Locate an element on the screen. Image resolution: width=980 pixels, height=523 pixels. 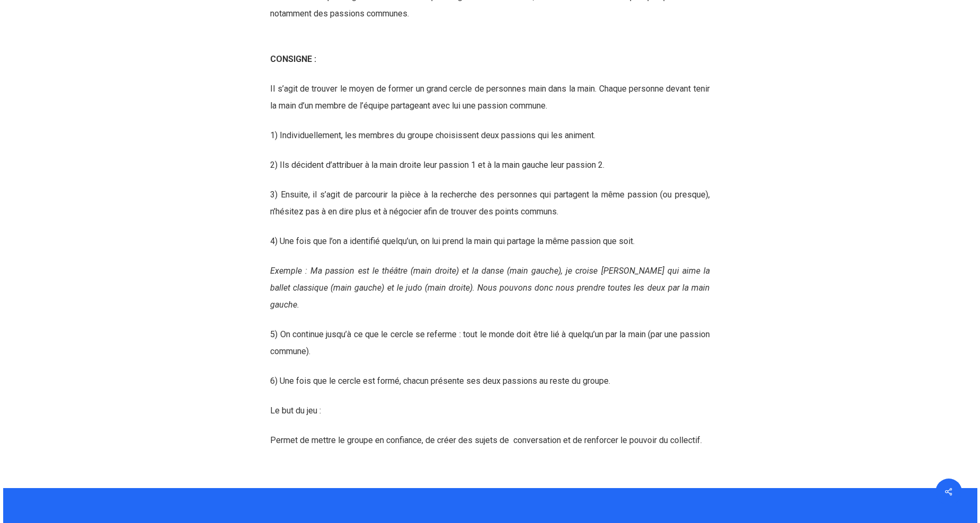
p: Le but du jeu : is located at coordinates (490, 417).